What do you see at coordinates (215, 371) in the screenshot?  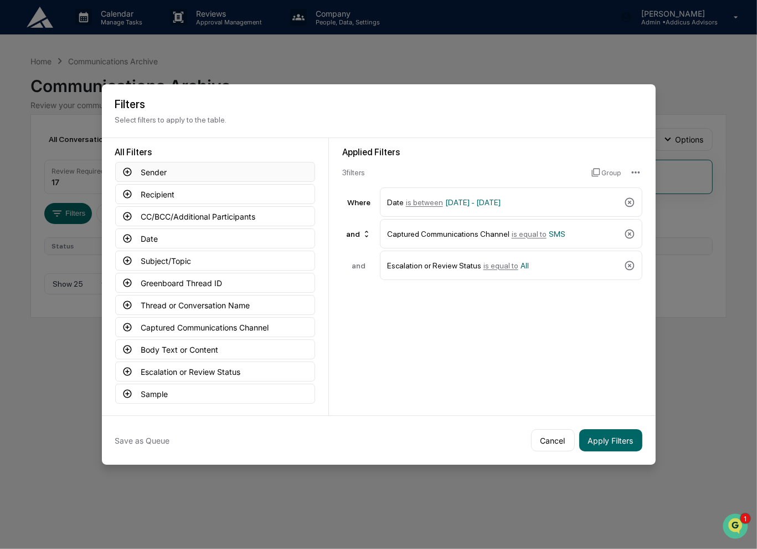 I see `button: Escalation or Review Status` at bounding box center [215, 371].